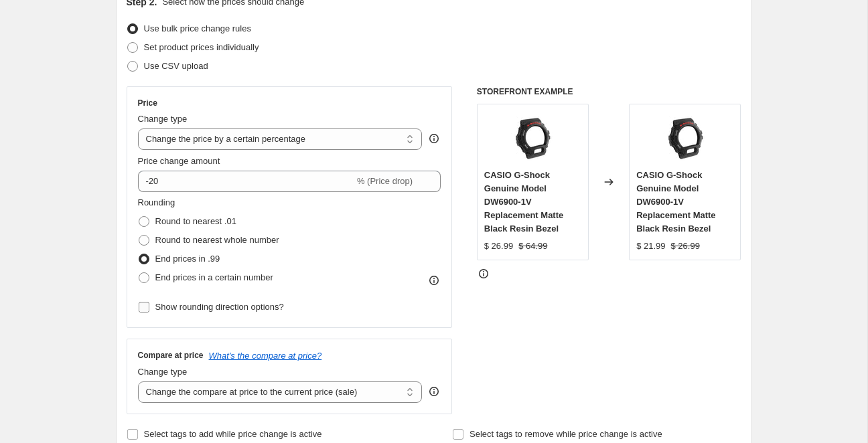  Describe the element at coordinates (179, 161) in the screenshot. I see `span: Price change amount` at that location.